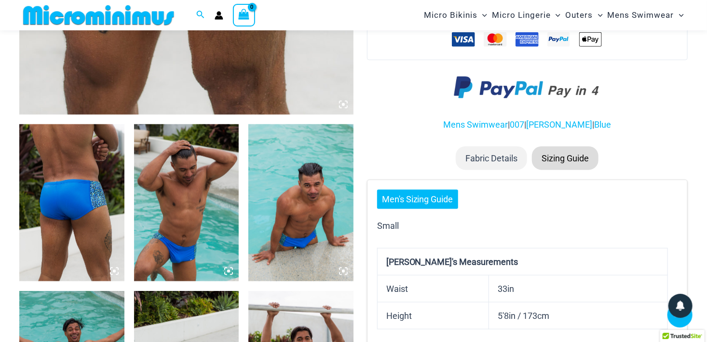 The image size is (707, 342). Describe the element at coordinates (201, 15) in the screenshot. I see `a: Search icon link` at that location.